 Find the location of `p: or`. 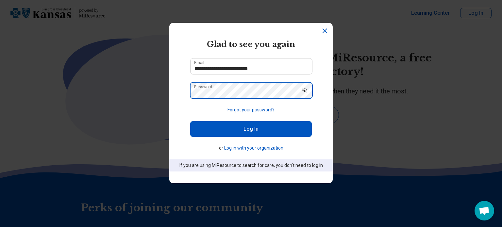

p: or is located at coordinates (251, 148).